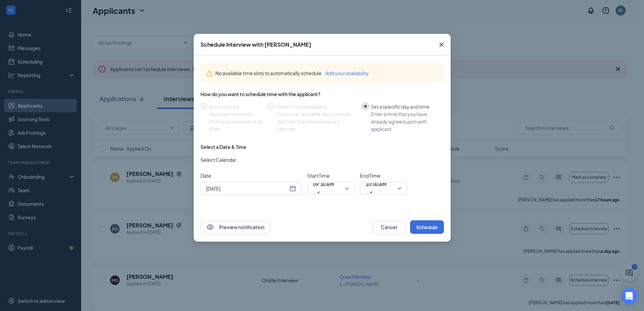 This screenshot has width=644, height=311. Describe the element at coordinates (247, 188) in the screenshot. I see `input: Sep 16, 2025` at that location.